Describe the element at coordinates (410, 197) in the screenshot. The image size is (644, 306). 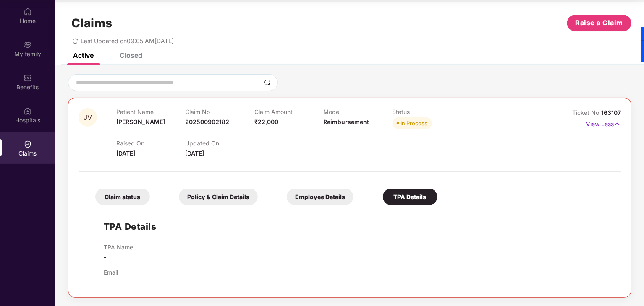
I see `div: TPA Details` at that location.